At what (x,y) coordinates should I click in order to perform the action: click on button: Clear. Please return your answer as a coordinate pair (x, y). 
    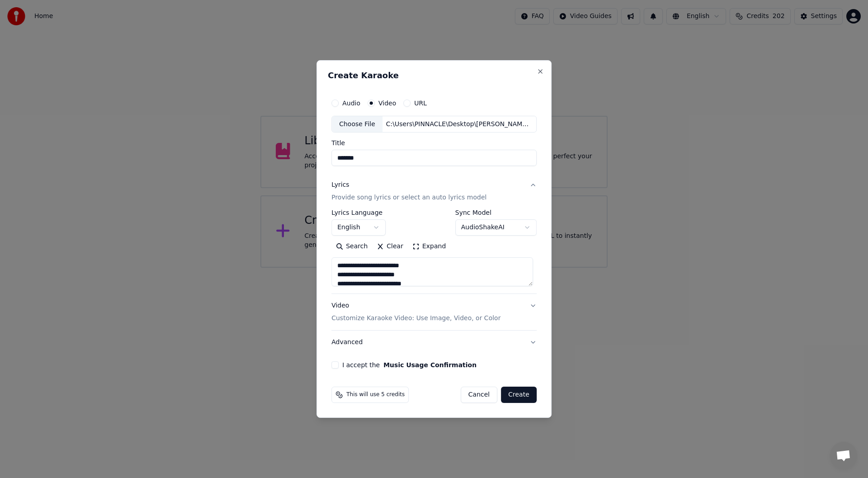
    Looking at the image, I should click on (390, 247).